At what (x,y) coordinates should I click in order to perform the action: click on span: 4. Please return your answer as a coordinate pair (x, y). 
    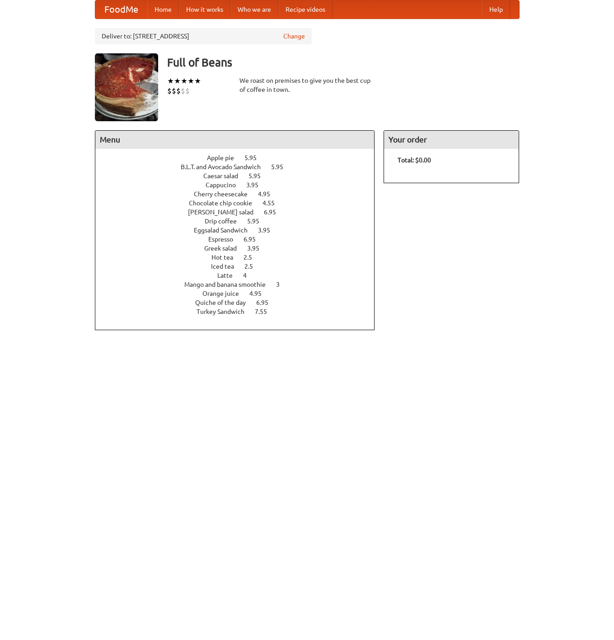
    Looking at the image, I should click on (250, 275).